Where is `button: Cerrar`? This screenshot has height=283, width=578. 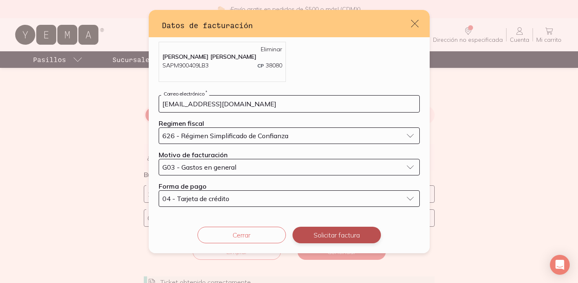
button: Cerrar is located at coordinates (242, 235).